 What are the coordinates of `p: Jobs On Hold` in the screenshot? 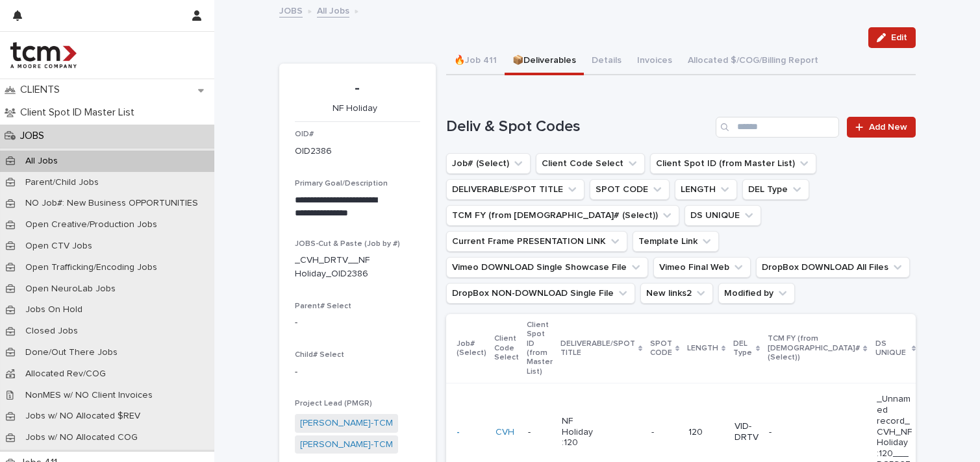 It's located at (54, 309).